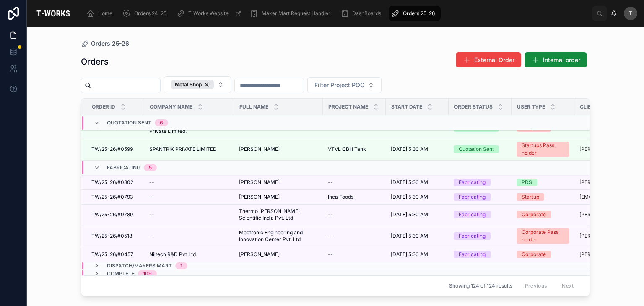 This screenshot has height=306, width=644. What do you see at coordinates (480, 149) in the screenshot?
I see `a: Quotation Sent` at bounding box center [480, 149].